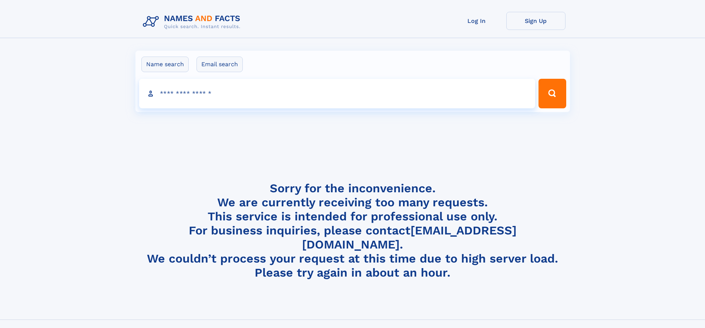 This screenshot has width=705, height=328. I want to click on img: Logo Names and Facts, so click(193, 22).